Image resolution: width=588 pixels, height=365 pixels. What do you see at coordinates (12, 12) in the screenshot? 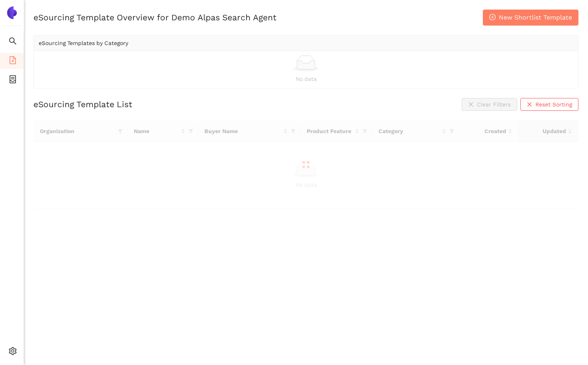
I see `img: Logo` at bounding box center [12, 12].